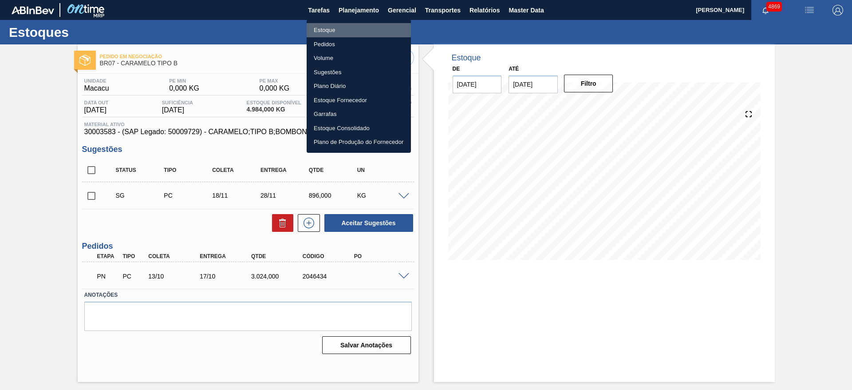  What do you see at coordinates (359, 100) in the screenshot?
I see `a: Estoque Fornecedor` at bounding box center [359, 100].